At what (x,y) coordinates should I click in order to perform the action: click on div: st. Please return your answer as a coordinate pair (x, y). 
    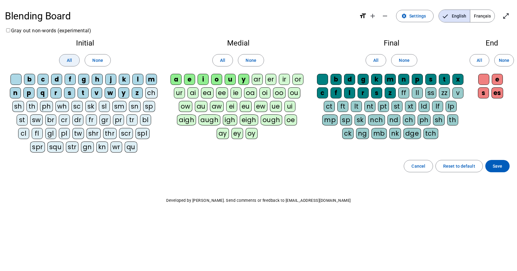
    Looking at the image, I should click on (22, 120).